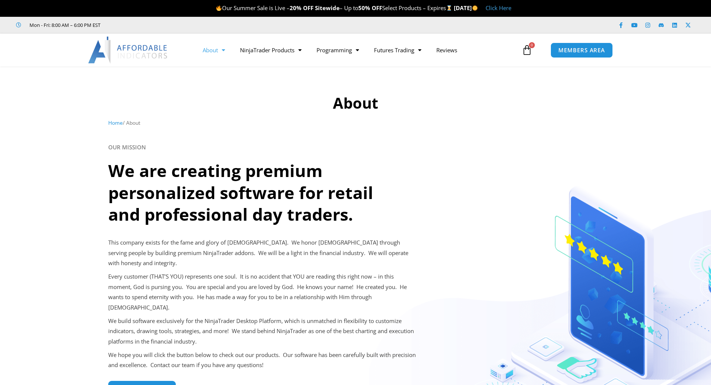 This screenshot has width=711, height=385. I want to click on nav: Menu, so click(358, 50).